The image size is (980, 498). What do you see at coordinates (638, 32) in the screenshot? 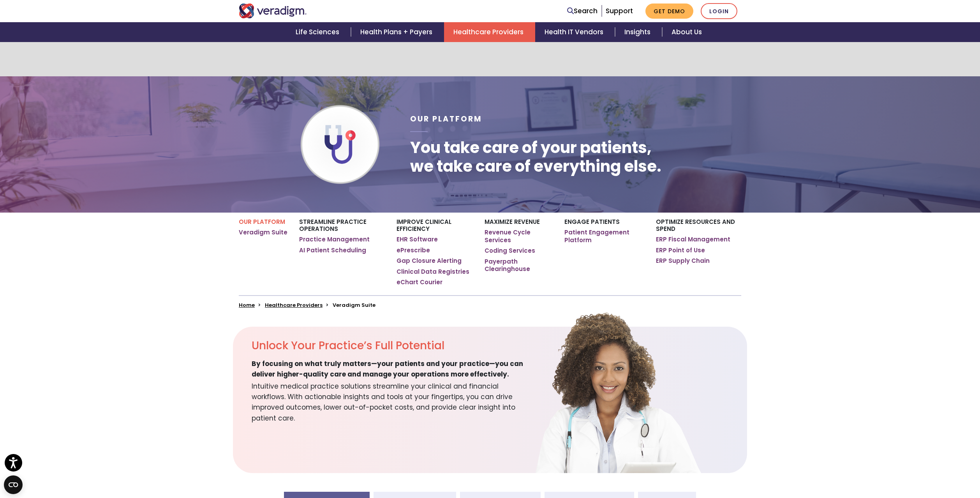
I see `a: Insights` at bounding box center [638, 32].